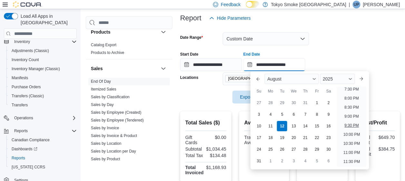 The height and width of the screenshot is (181, 405). Describe the element at coordinates (352, 116) in the screenshot. I see `li: 9:00 PM` at that location.